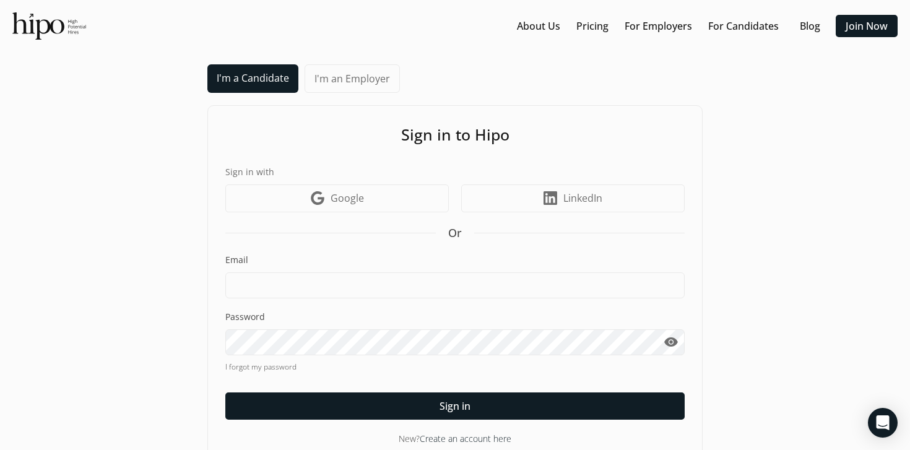 The height and width of the screenshot is (450, 910). I want to click on button: Sign in, so click(455, 406).